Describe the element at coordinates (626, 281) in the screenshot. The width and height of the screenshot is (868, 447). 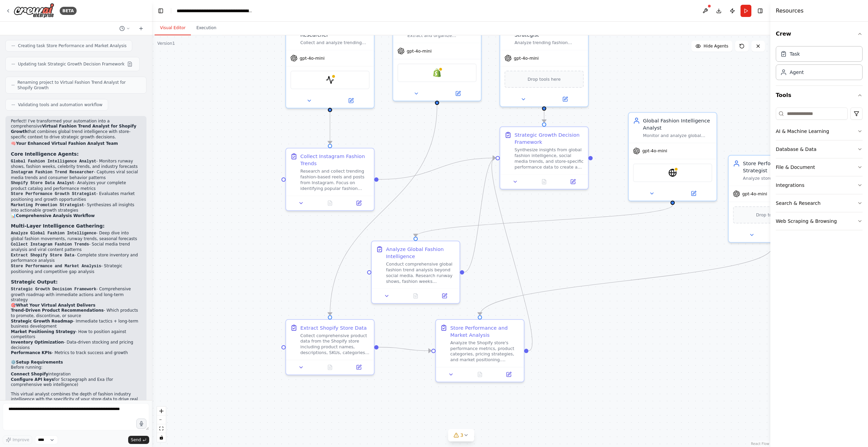
I see `g: Edge from d4d9258d-5229-4cf0-b927-eb45b6ab160d to 4abf5f3c-503b-4717-90b5-c0f24fcdb47b` at that location.